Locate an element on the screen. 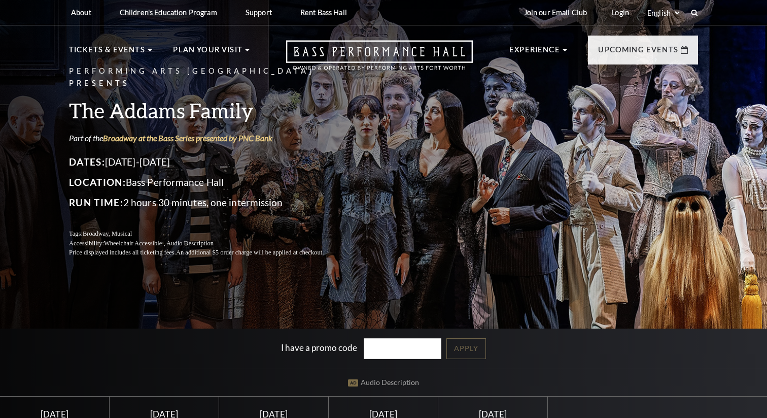 Image resolution: width=767 pixels, height=418 pixels. p: Tickets & Events is located at coordinates (107, 53).